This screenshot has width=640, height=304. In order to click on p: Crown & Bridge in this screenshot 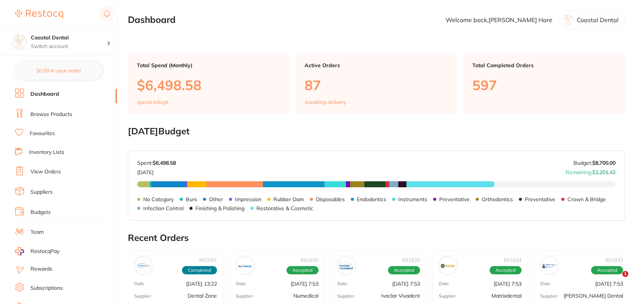, I will do `click(586, 200)`.